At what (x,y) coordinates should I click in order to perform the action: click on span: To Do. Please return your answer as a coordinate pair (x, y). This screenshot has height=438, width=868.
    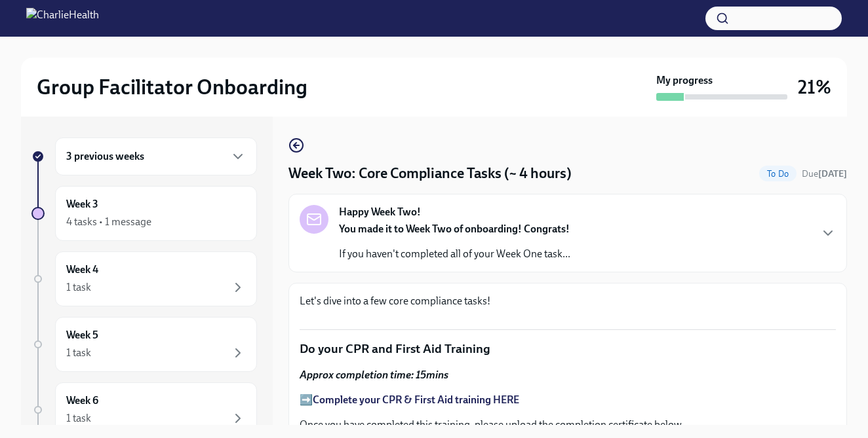
    Looking at the image, I should click on (778, 174).